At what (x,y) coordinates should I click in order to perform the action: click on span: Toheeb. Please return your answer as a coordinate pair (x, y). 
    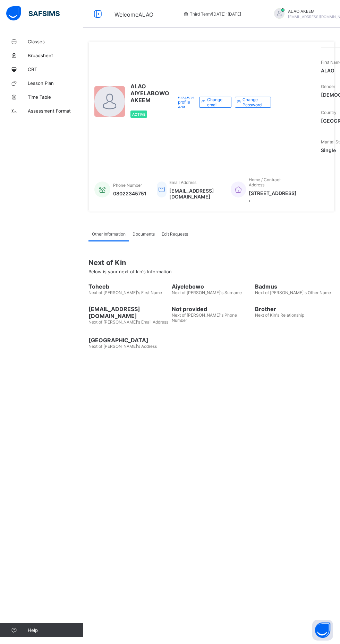
    Looking at the image, I should click on (128, 286).